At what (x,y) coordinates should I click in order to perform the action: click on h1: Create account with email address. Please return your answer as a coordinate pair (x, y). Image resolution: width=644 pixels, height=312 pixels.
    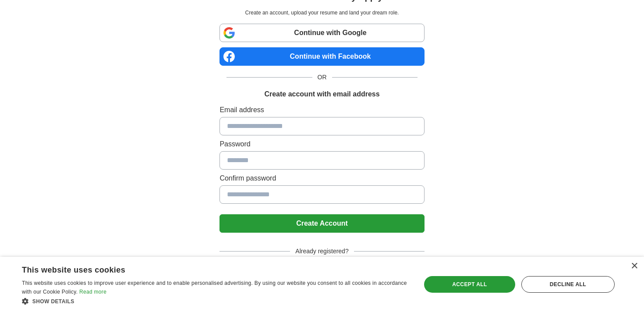
    Looking at the image, I should click on (322, 94).